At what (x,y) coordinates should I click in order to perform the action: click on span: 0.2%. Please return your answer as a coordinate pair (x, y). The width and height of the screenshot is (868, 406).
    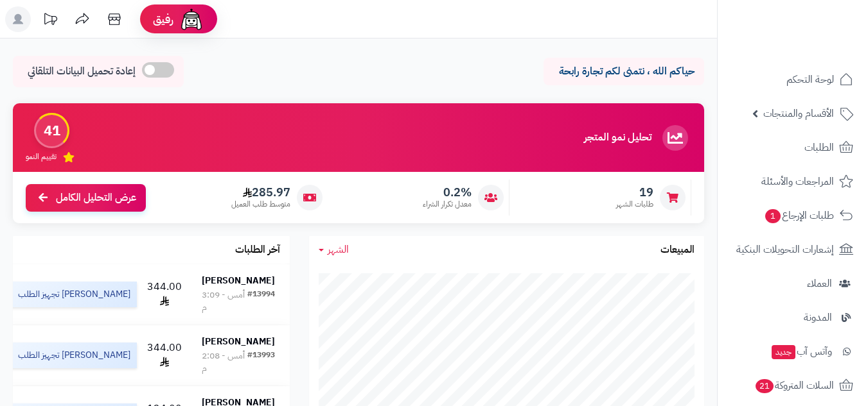
    Looking at the image, I should click on (447, 193).